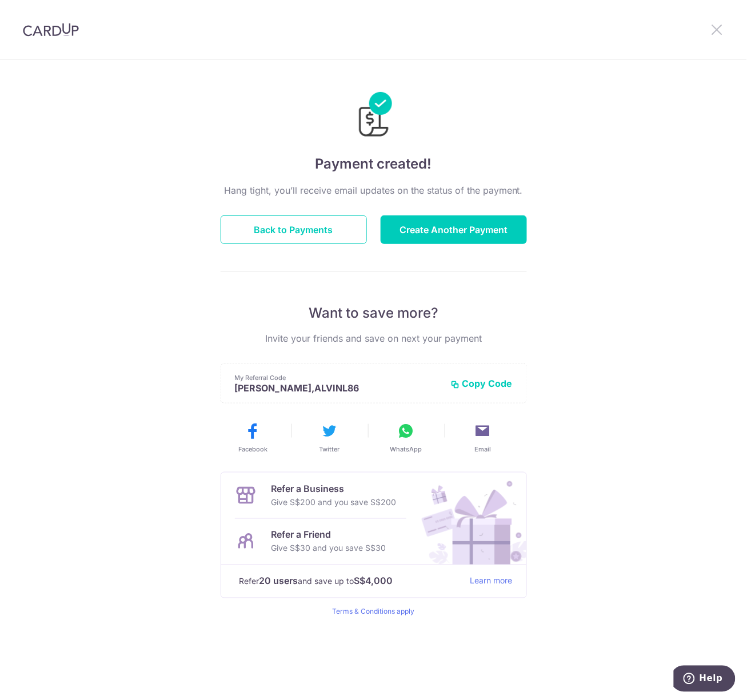  What do you see at coordinates (330, 449) in the screenshot?
I see `span: Twitter` at bounding box center [330, 449].